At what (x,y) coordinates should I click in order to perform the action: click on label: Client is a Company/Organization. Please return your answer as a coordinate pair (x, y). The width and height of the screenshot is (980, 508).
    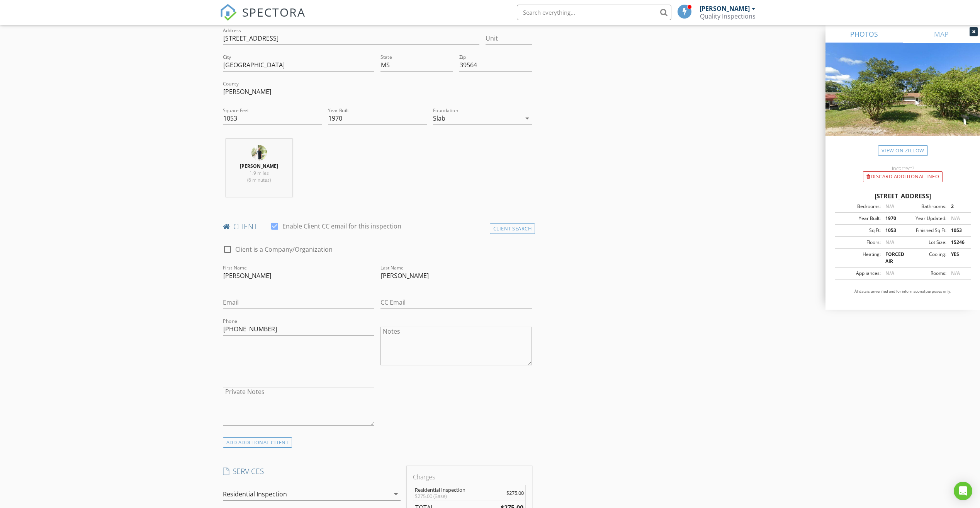
    Looking at the image, I should click on (284, 249).